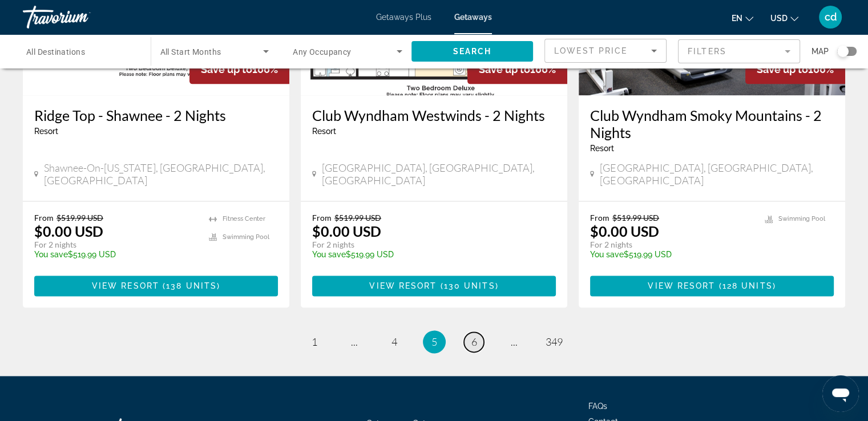 This screenshot has height=421, width=868. I want to click on span: 1, so click(314, 341).